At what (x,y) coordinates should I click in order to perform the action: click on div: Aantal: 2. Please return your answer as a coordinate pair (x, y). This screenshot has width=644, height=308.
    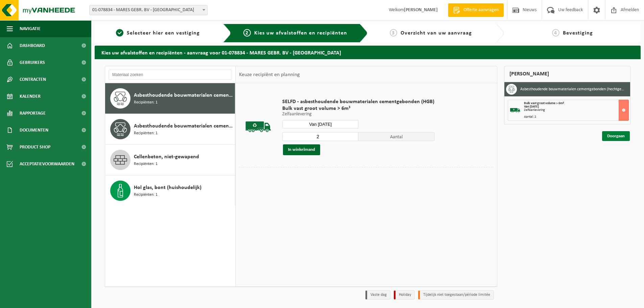
    Looking at the image, I should click on (576, 117).